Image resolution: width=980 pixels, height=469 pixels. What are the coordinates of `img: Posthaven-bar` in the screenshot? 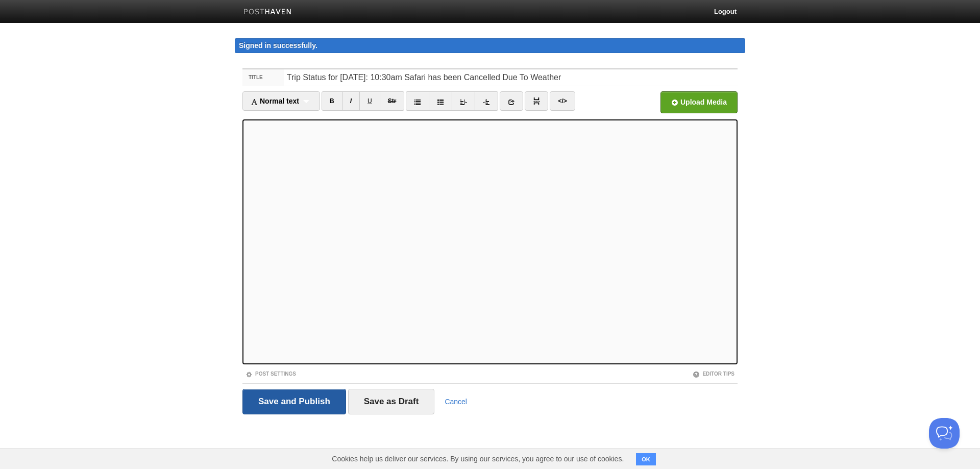 It's located at (268, 12).